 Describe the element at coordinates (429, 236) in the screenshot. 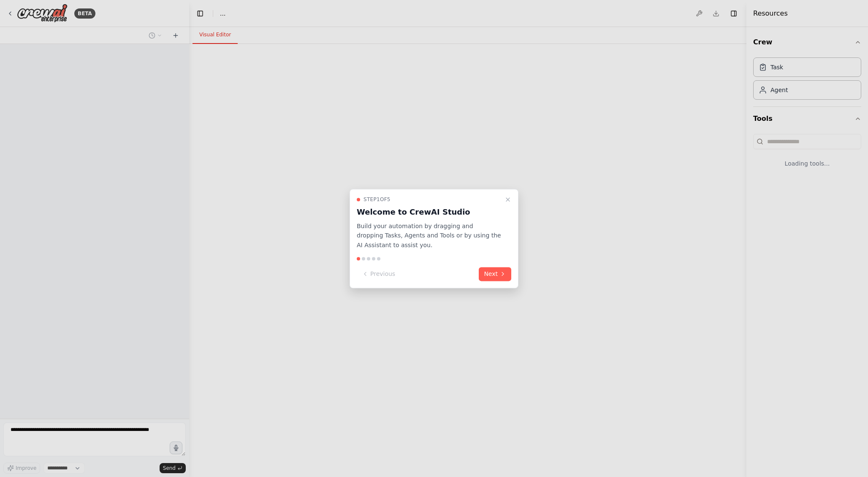

I see `p: Build your automation by dragging and dropping Tasks, Agents and Tools or by using the AI Assista...` at that location.